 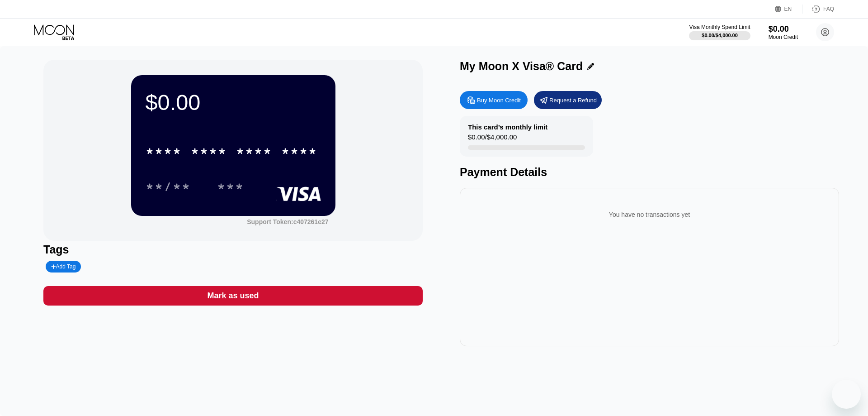 I want to click on div: Mark as used, so click(x=233, y=296).